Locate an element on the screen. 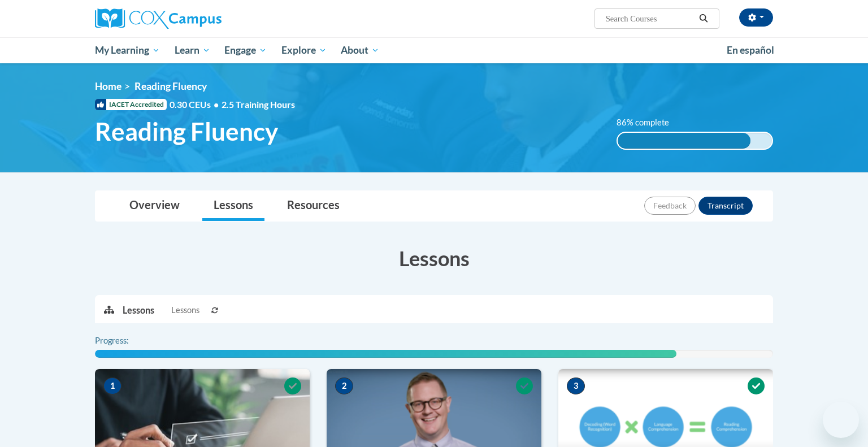 The width and height of the screenshot is (868, 447). button: Transcript is located at coordinates (726, 205).